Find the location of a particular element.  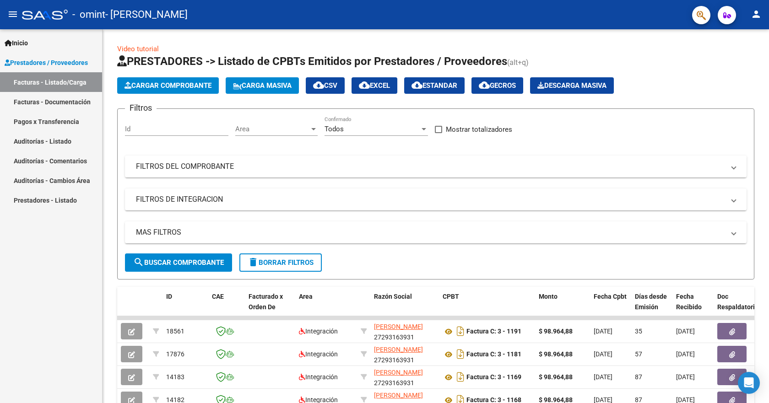

mat-icon: search is located at coordinates (139, 262).